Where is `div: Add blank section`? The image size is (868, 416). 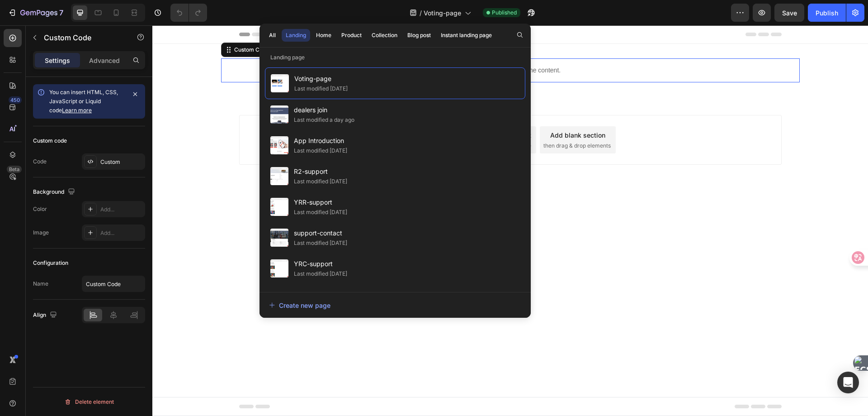 div: Add blank section is located at coordinates (425, 110).